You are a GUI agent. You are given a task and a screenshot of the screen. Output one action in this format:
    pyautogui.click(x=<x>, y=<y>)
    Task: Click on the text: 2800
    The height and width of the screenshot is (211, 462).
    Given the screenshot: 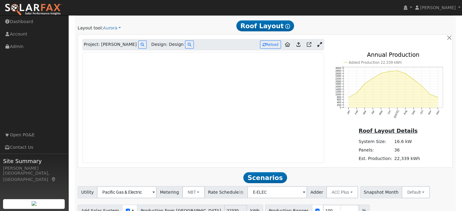 What is the action you would take?
    pyautogui.click(x=338, y=71)
    